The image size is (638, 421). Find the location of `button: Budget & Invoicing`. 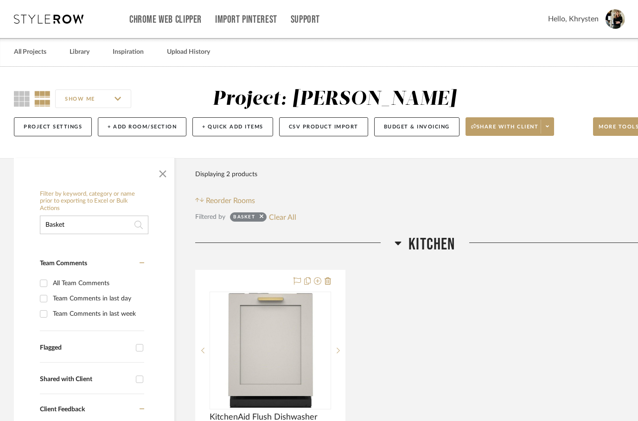

button: Budget & Invoicing is located at coordinates (417, 127).